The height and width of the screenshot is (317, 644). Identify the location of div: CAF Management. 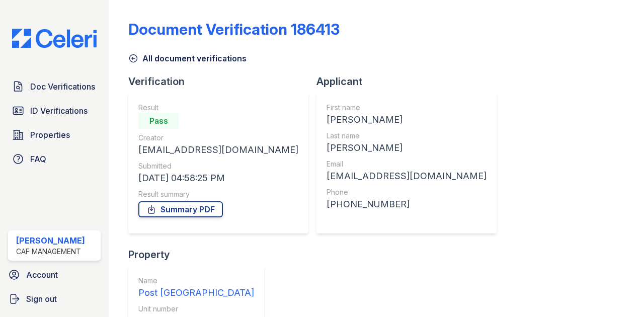
(50, 251).